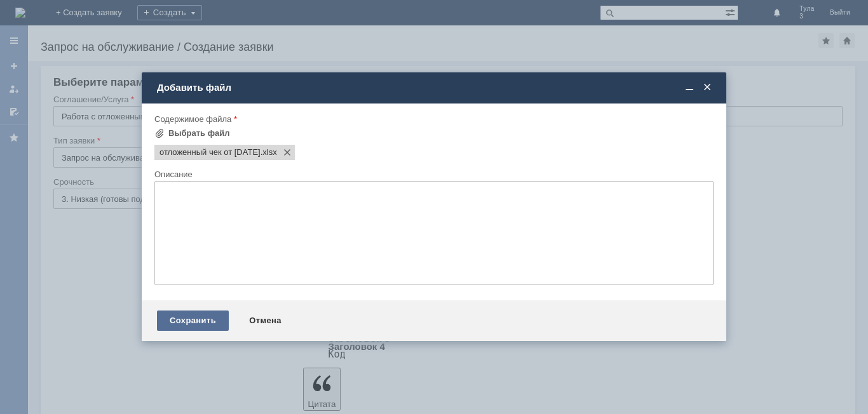 The image size is (868, 414). I want to click on div: Выбрать файл, so click(199, 133).